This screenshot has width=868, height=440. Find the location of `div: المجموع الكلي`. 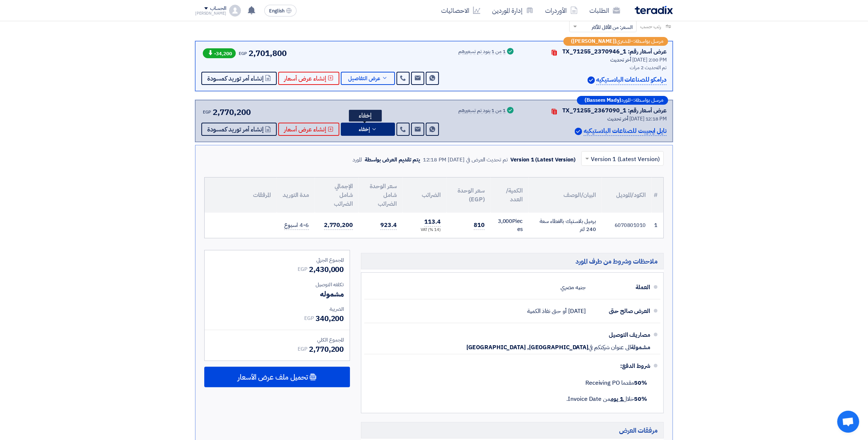

div: المجموع الكلي is located at coordinates (277, 340).